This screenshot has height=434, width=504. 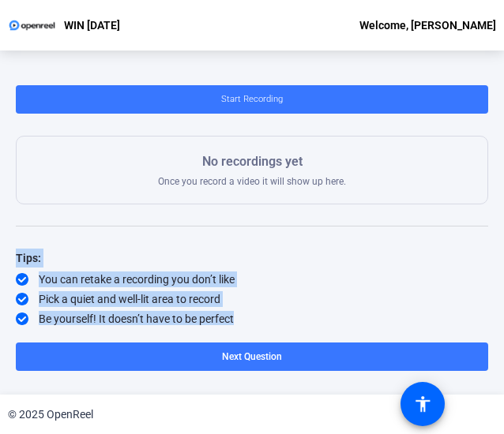 I want to click on div: Be yourself! It doesn’t have to be perfect, so click(x=252, y=319).